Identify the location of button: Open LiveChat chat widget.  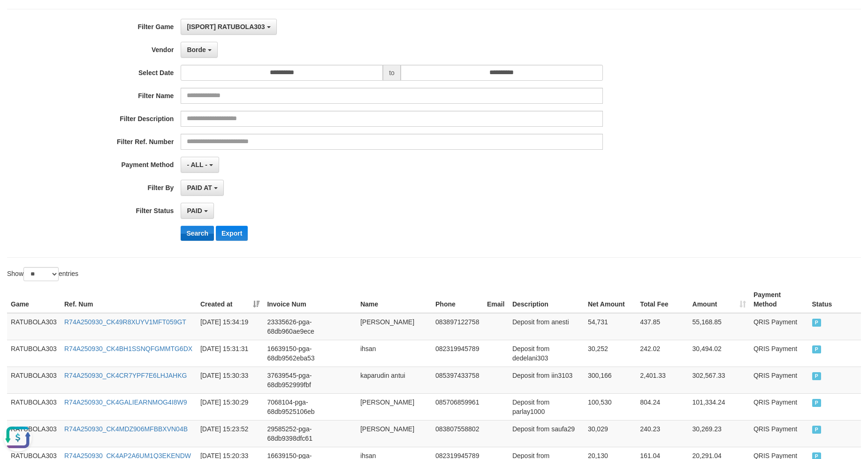
(18, 18).